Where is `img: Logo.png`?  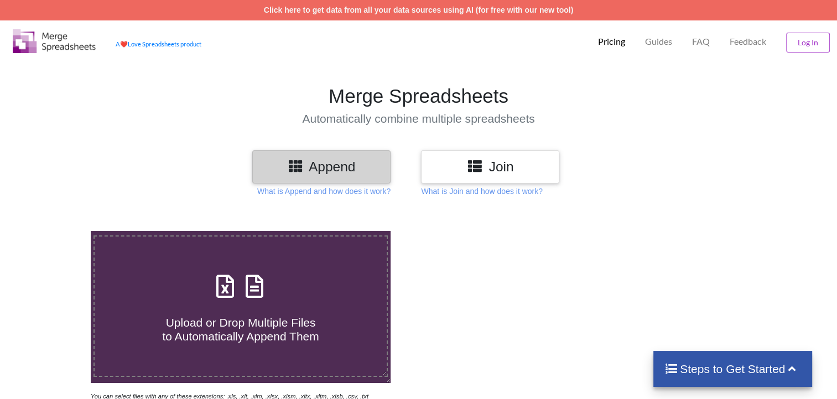 img: Logo.png is located at coordinates (54, 41).